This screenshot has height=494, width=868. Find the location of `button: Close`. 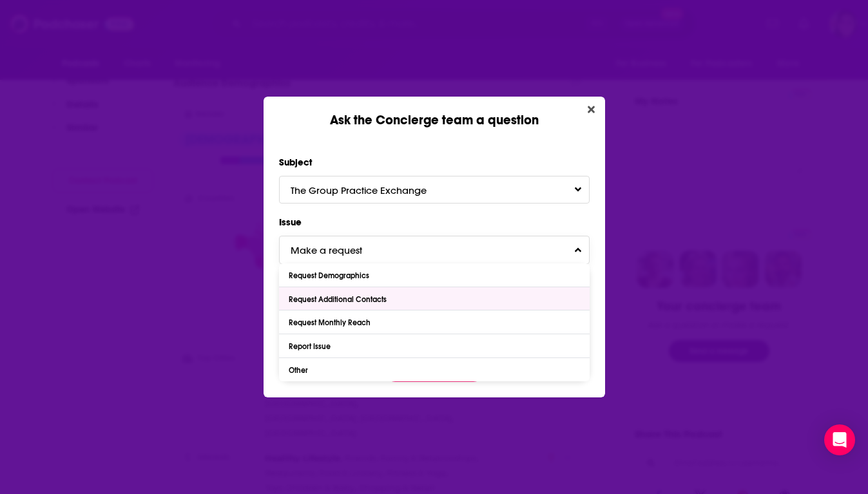

button: Close is located at coordinates (591, 109).